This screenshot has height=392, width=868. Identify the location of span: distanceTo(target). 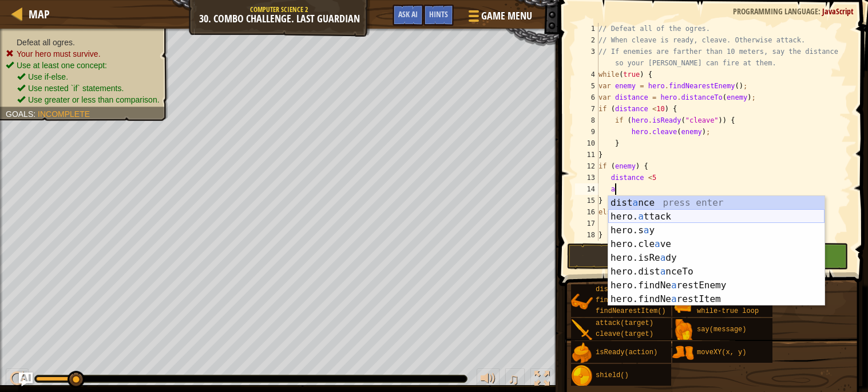
(633, 289).